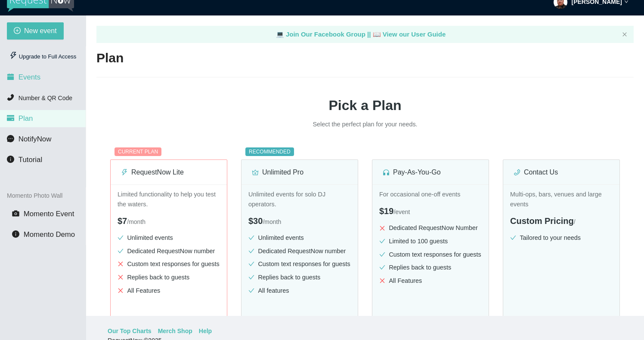  Describe the element at coordinates (122, 221) in the screenshot. I see `span: $7` at that location.